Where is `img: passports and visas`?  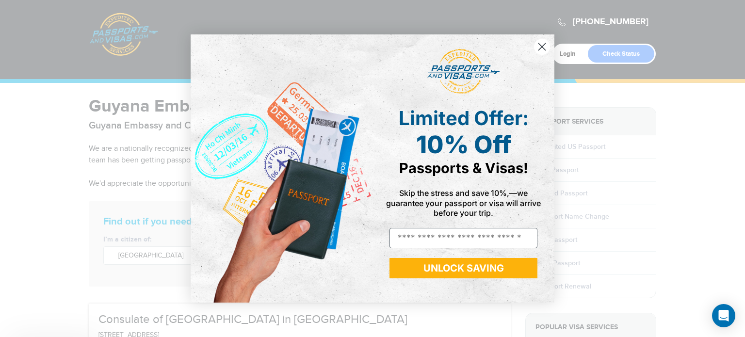 img: passports and visas is located at coordinates (464, 72).